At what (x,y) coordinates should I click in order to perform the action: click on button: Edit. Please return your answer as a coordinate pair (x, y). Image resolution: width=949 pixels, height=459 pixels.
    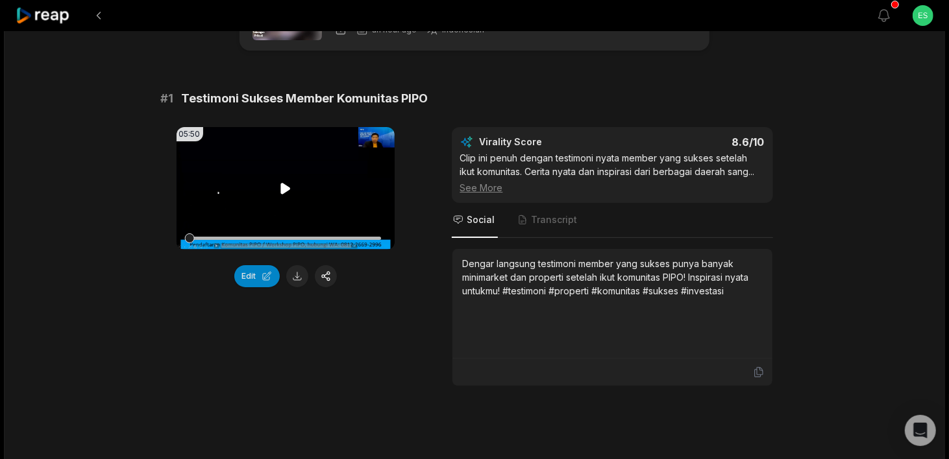
    Looking at the image, I should click on (257, 276).